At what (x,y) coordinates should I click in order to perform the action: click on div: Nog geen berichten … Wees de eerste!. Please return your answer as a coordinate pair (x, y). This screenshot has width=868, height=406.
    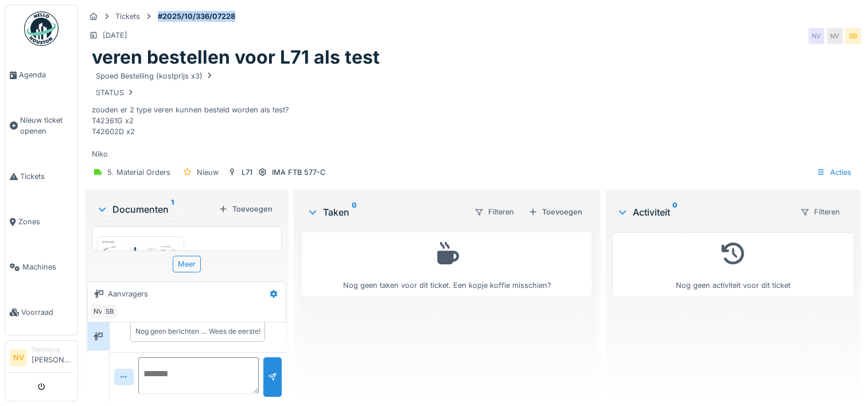
    Looking at the image, I should click on (198, 331).